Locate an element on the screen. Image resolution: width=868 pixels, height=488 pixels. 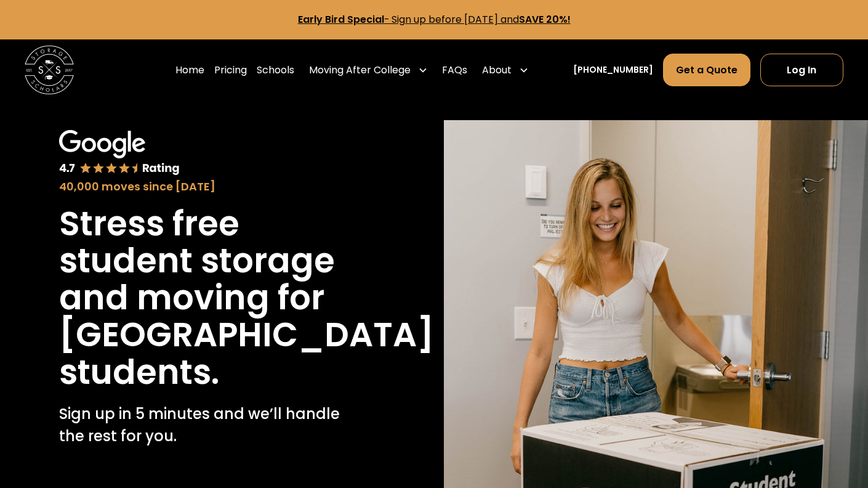
a: FAQs is located at coordinates (454, 70).